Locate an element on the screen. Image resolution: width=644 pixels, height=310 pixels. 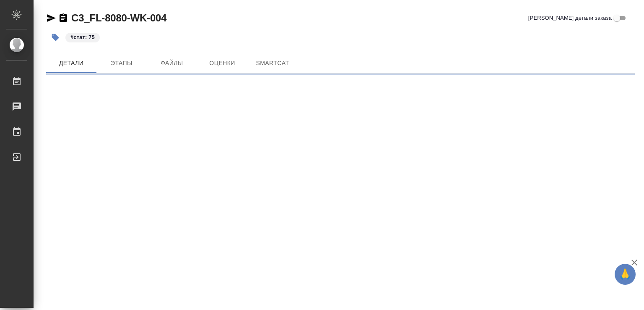
span: SmartCat is located at coordinates (273, 63).